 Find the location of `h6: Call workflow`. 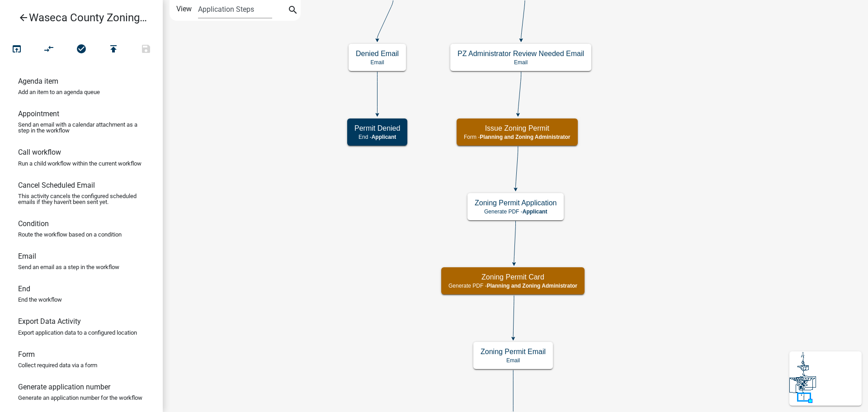

h6: Call workflow is located at coordinates (40, 152).